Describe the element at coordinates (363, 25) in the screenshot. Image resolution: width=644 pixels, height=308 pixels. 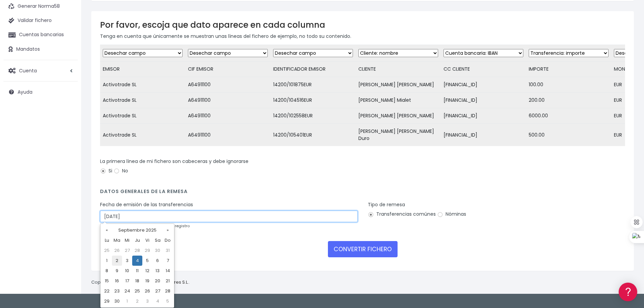
I see `h3: Por favor, escoja que dato aparece en cada columna` at that location.